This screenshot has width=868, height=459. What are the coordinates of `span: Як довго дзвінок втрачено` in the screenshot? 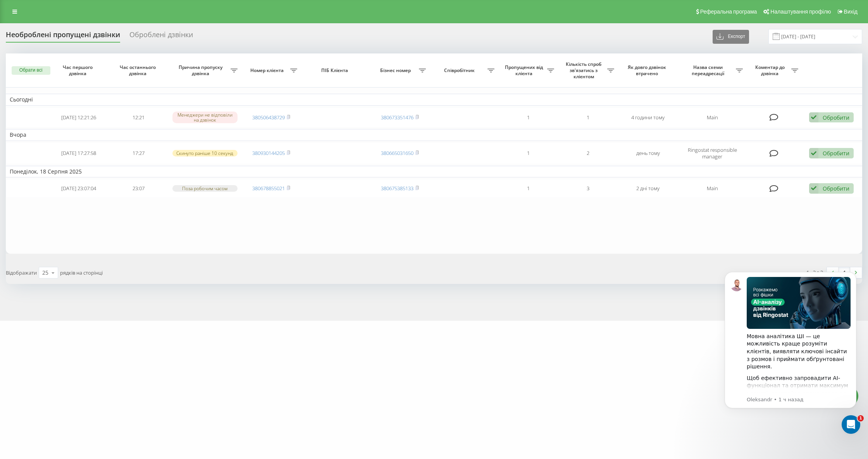 It's located at (648, 70).